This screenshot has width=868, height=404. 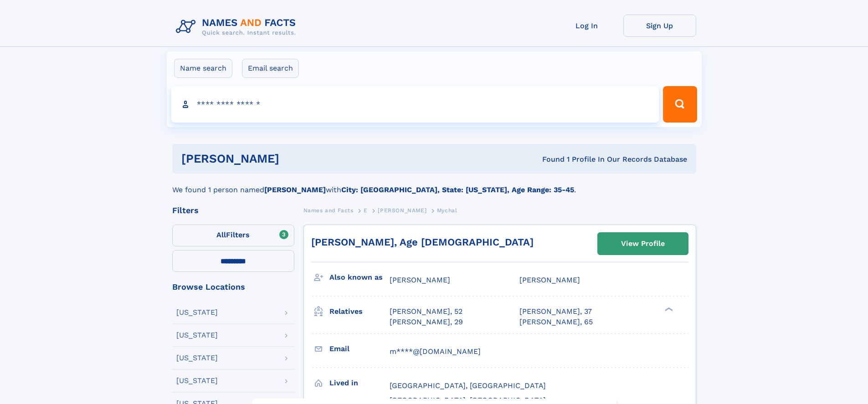 What do you see at coordinates (233, 236) in the screenshot?
I see `label: Filters` at bounding box center [233, 236].